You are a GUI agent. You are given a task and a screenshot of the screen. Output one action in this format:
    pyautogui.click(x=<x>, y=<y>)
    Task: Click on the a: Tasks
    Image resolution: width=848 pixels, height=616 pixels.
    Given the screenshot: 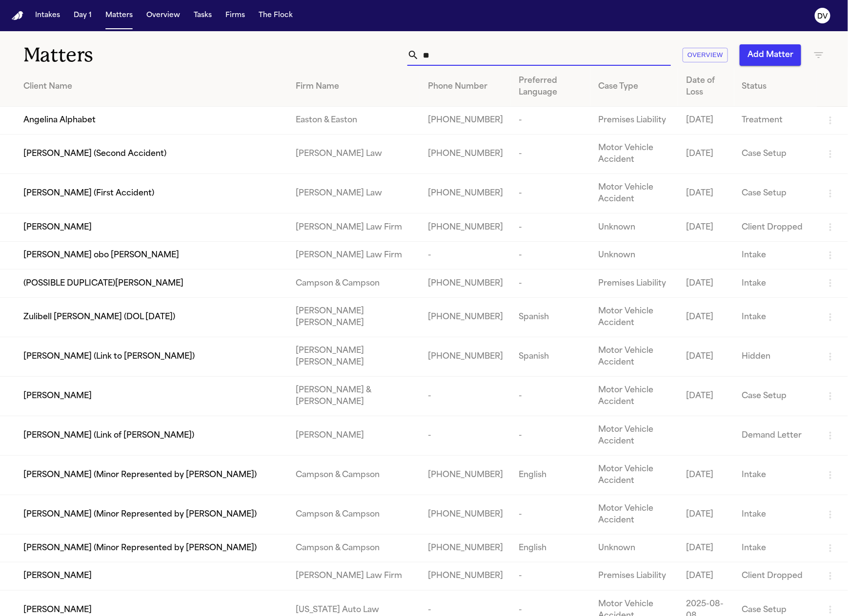 What is the action you would take?
    pyautogui.click(x=202, y=16)
    